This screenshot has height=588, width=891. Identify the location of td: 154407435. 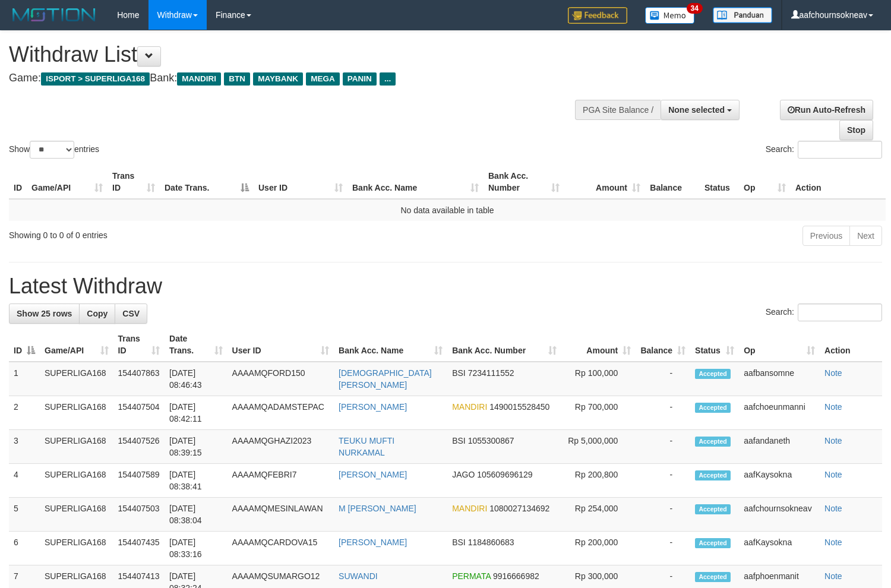
(139, 548).